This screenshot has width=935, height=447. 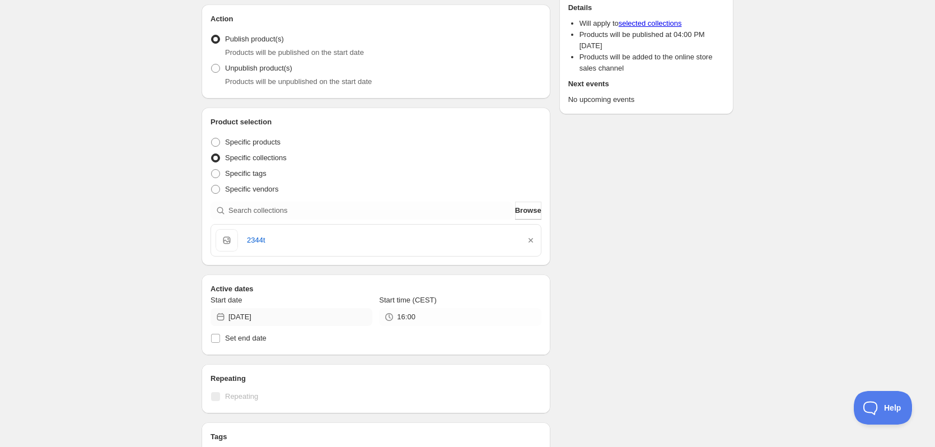 What do you see at coordinates (376, 122) in the screenshot?
I see `h2: Product selection` at bounding box center [376, 122].